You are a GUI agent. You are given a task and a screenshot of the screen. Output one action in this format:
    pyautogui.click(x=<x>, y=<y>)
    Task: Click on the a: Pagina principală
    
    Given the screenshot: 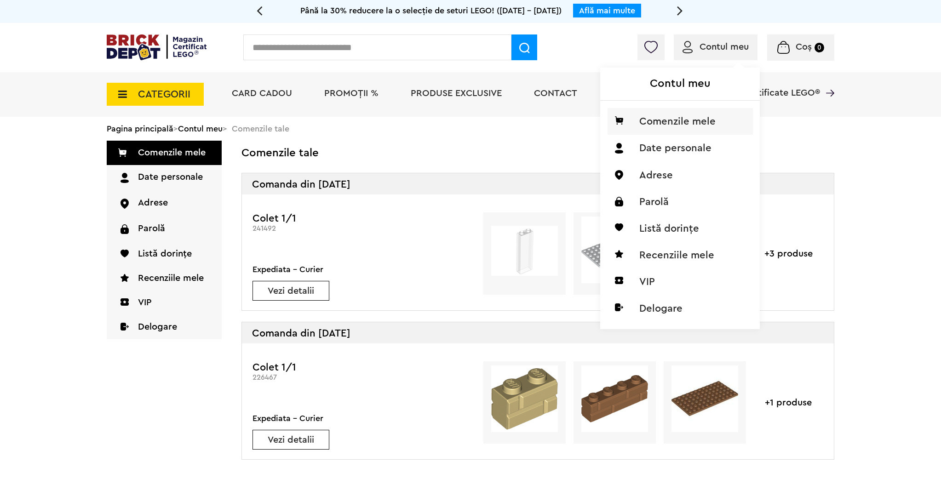 What is the action you would take?
    pyautogui.click(x=140, y=129)
    